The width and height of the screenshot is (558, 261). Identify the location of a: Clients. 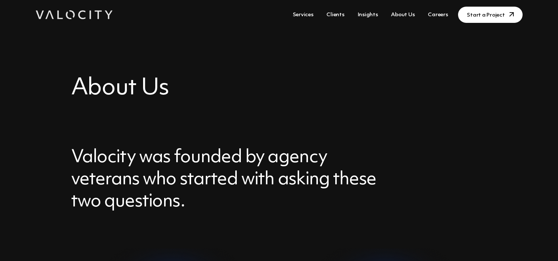
(336, 15).